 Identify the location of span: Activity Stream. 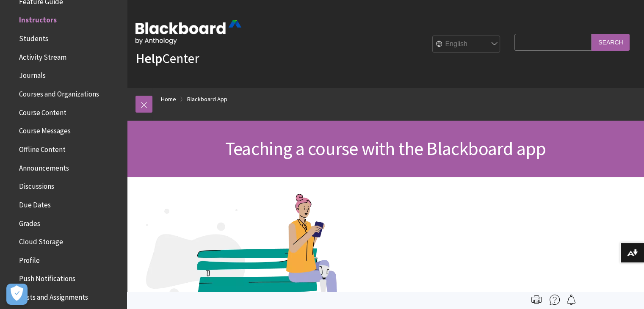
(43, 56).